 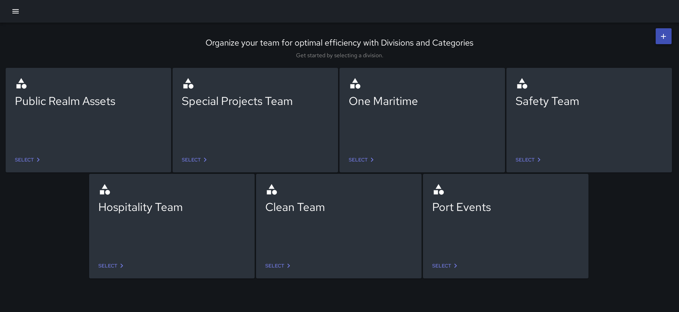 I want to click on div: Port Events, so click(x=506, y=207).